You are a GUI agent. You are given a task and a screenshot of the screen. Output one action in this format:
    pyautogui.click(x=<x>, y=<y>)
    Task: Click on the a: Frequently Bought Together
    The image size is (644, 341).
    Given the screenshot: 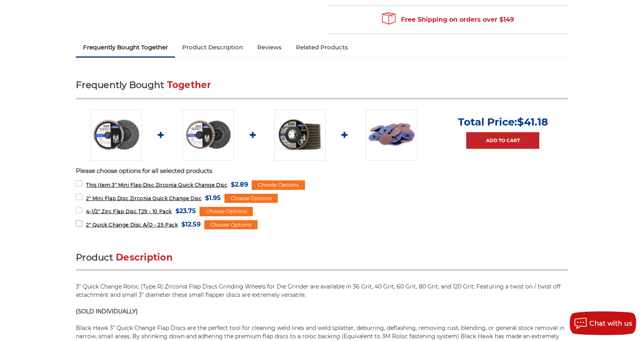 What is the action you would take?
    pyautogui.click(x=125, y=47)
    